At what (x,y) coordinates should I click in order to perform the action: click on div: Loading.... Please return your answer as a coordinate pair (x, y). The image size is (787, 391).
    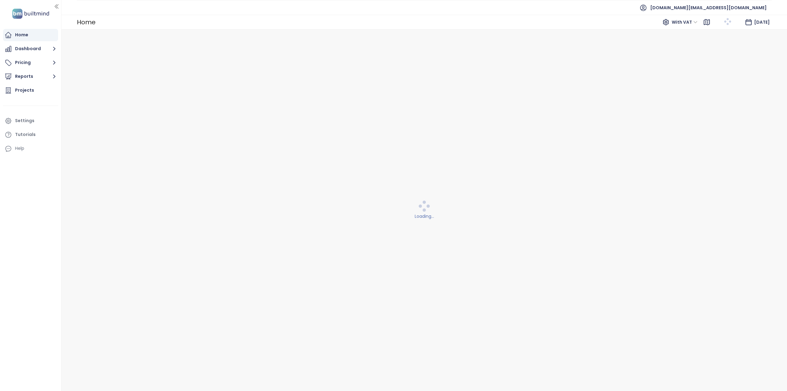
    Looking at the image, I should click on (424, 216).